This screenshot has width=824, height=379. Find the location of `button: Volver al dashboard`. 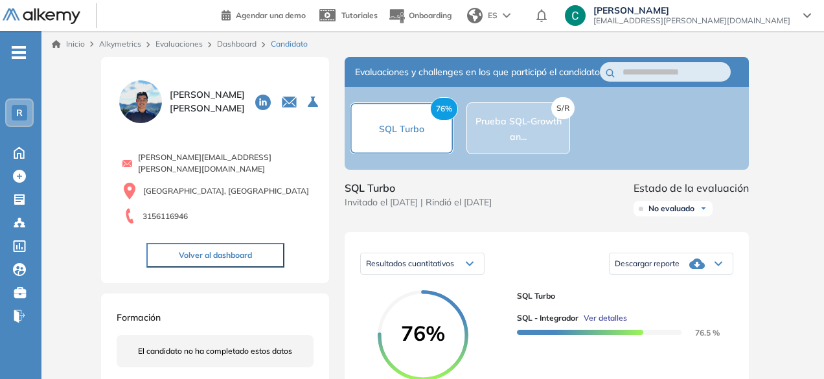

button: Volver al dashboard is located at coordinates (215, 255).